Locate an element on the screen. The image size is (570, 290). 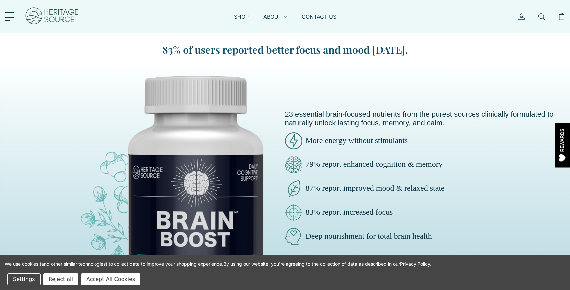
img: brain-boost-energy.png is located at coordinates (294, 141).